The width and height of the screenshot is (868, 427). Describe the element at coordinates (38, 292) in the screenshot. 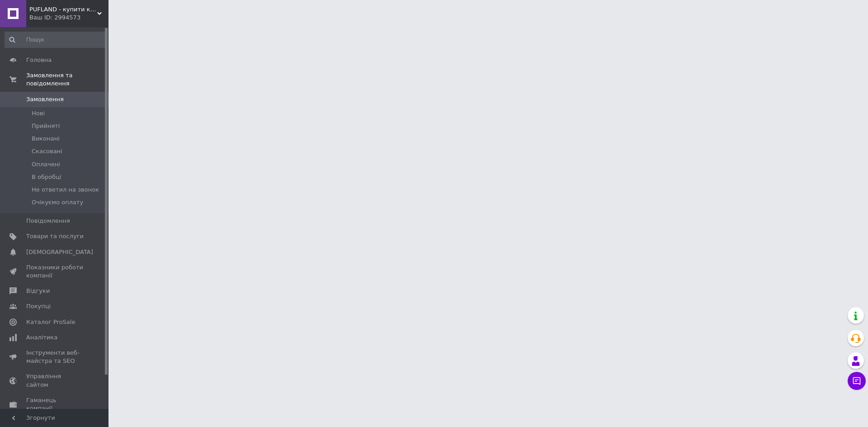

I see `span: Відгуки` at that location.